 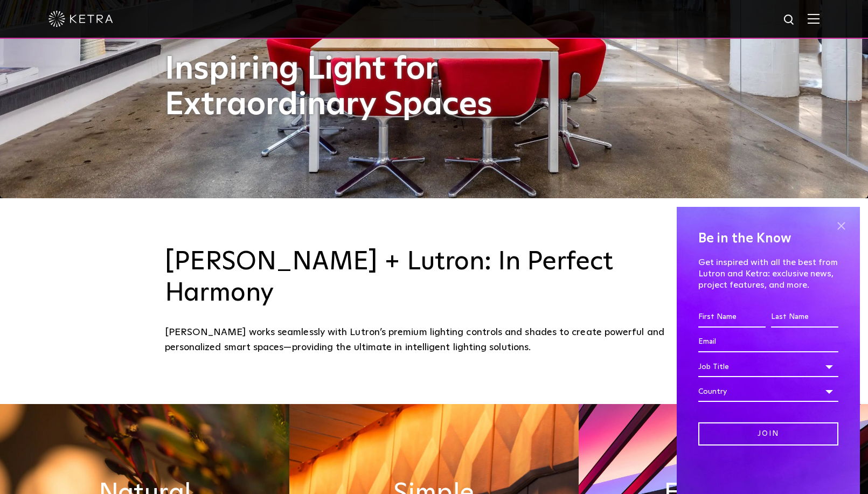 What do you see at coordinates (731, 318) in the screenshot?
I see `input: First Name` at bounding box center [731, 318].